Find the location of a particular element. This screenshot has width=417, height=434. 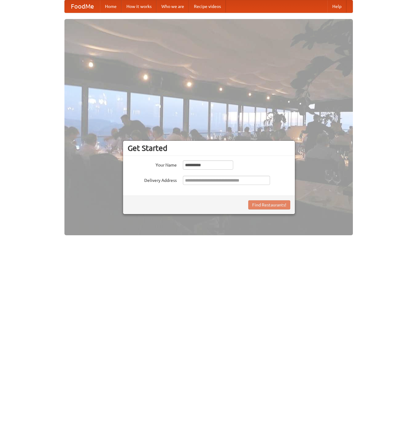

label: Delivery Address is located at coordinates (152, 179).